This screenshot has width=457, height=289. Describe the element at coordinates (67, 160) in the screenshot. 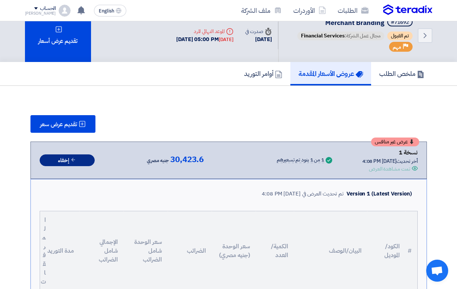

I see `button: إخفاء` at that location.